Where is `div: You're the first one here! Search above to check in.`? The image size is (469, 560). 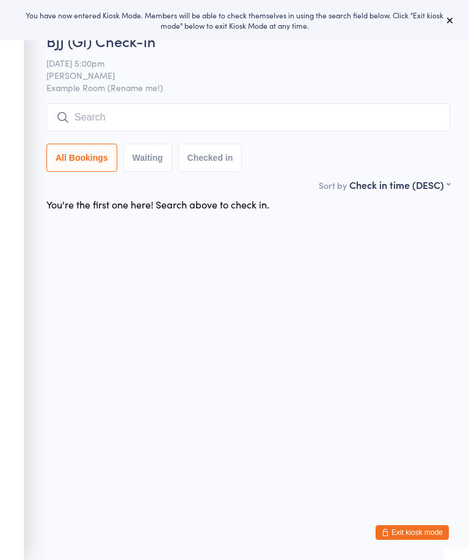 div: You're the first one here! Search above to check in. is located at coordinates (158, 204).